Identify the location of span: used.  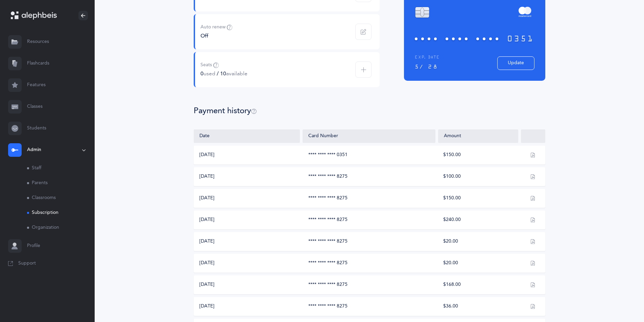
(209, 73).